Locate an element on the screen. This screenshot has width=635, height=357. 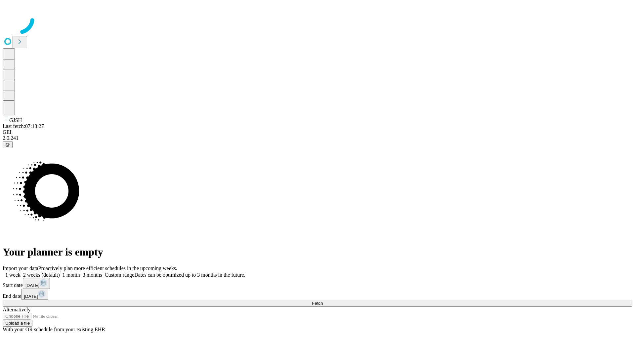
span: Custom range is located at coordinates (119, 275).